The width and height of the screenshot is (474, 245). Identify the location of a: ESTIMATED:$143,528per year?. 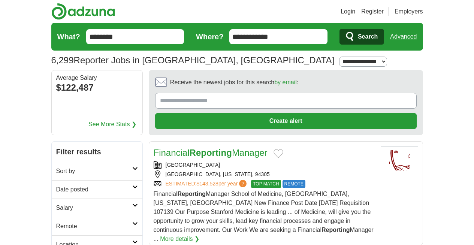
(207, 184).